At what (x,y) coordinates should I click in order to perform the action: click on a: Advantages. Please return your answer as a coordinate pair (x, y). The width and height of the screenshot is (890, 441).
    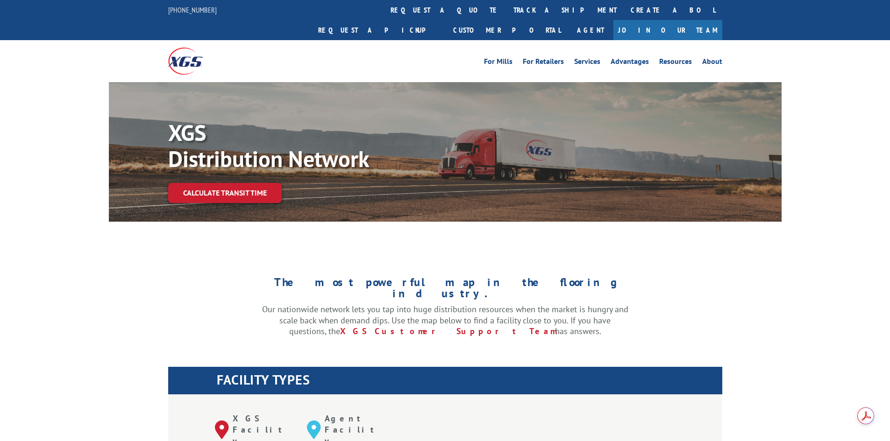
    Looking at the image, I should click on (629, 63).